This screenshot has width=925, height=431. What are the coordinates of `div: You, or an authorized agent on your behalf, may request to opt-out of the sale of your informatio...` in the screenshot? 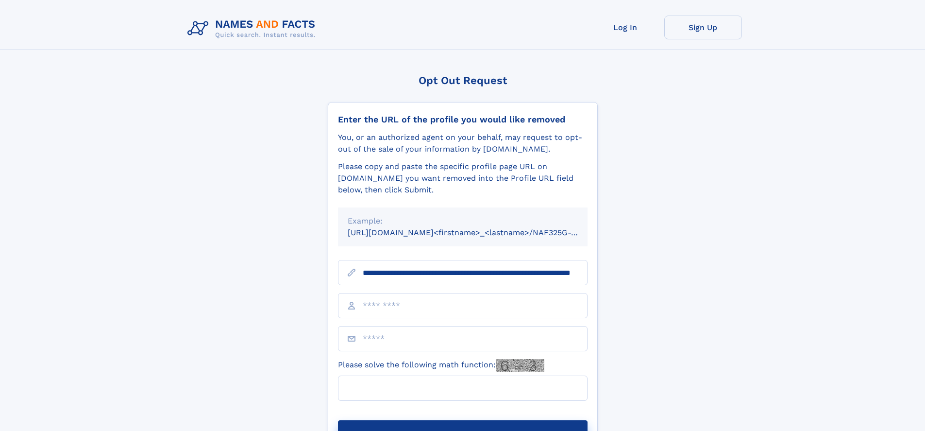 It's located at (463, 143).